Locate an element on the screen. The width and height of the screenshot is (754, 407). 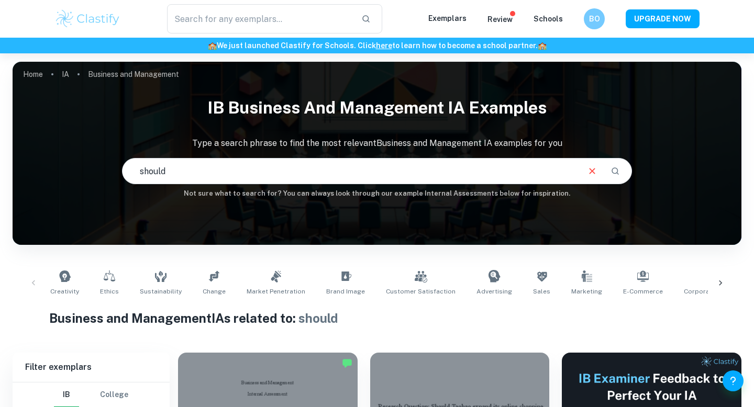
span: Advertising is located at coordinates (494, 292).